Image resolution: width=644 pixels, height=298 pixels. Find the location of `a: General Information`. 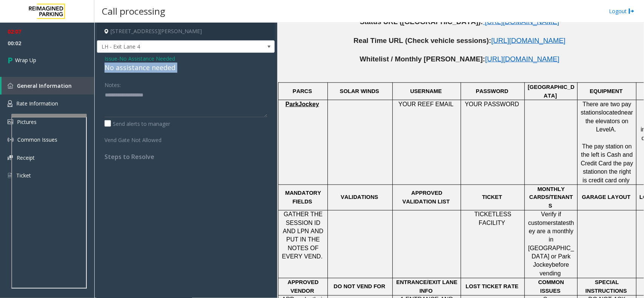

a: General Information is located at coordinates (48, 86).